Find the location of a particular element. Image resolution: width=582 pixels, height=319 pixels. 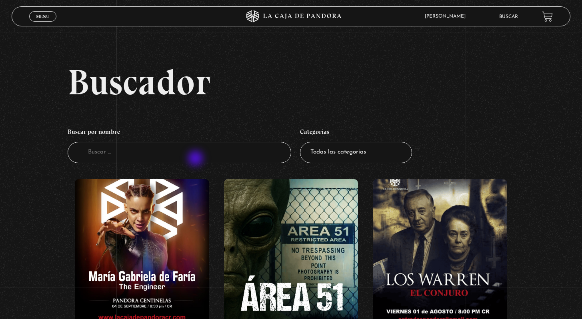

a: View your shopping cart is located at coordinates (548, 16).